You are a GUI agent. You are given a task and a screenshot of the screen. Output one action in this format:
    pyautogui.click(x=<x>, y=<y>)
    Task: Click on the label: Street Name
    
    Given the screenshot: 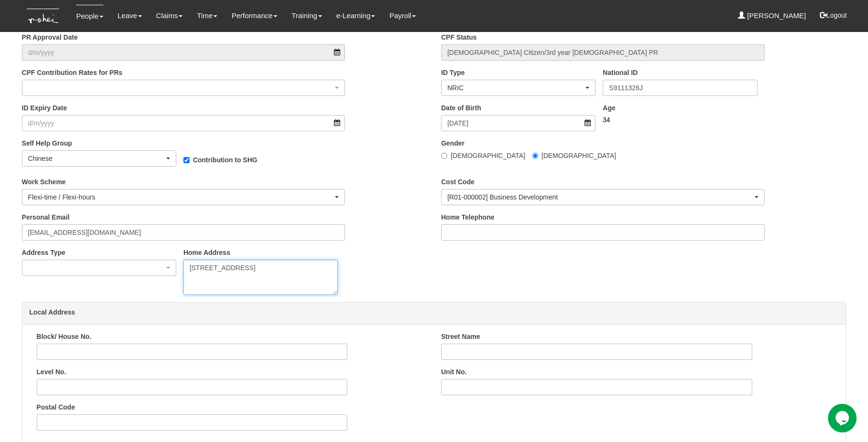 What is the action you would take?
    pyautogui.click(x=461, y=336)
    